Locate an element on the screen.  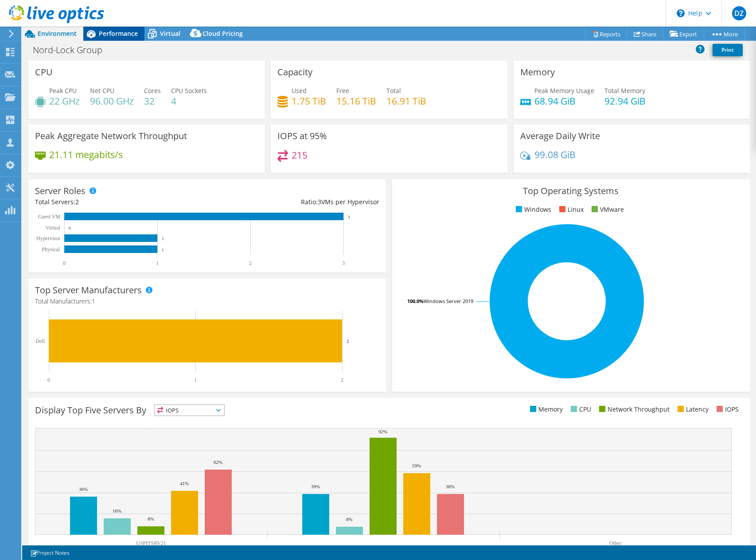
a: Print is located at coordinates (727, 50).